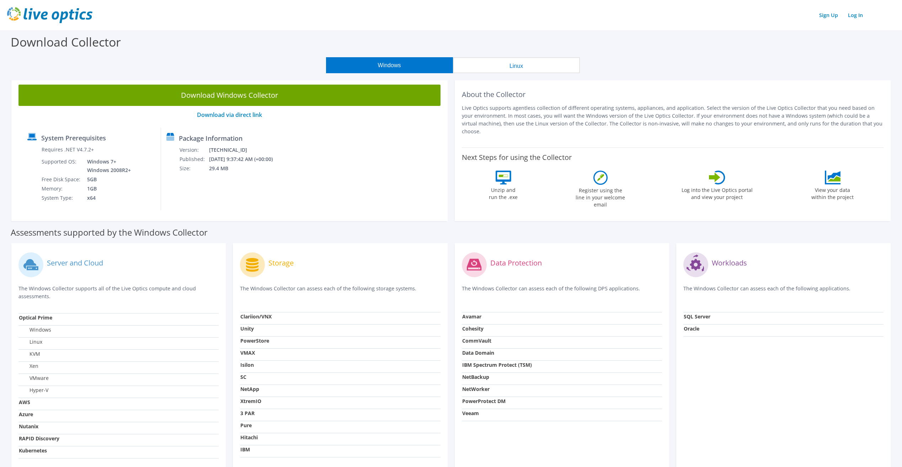  What do you see at coordinates (68, 150) in the screenshot?
I see `label: Requires .NET V4.7.2+` at bounding box center [68, 150].